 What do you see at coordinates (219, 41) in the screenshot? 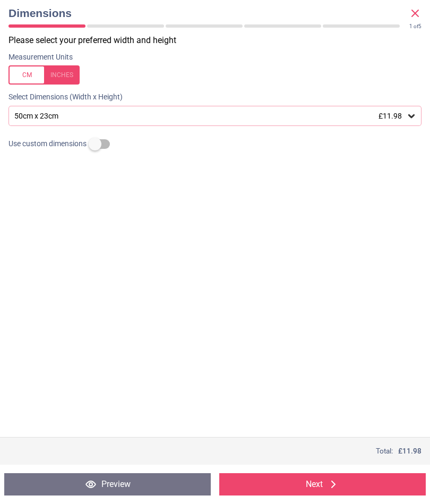
I see `p: Please select your preferred width and height` at bounding box center [219, 41].